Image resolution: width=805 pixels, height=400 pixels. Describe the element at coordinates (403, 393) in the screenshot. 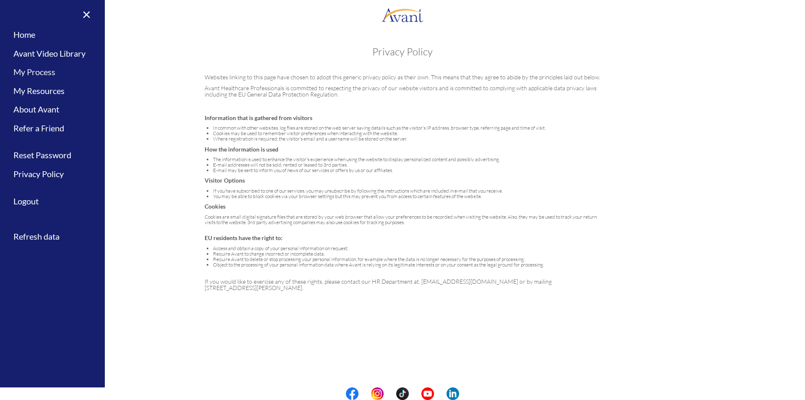

I see `img: tt.png` at that location.